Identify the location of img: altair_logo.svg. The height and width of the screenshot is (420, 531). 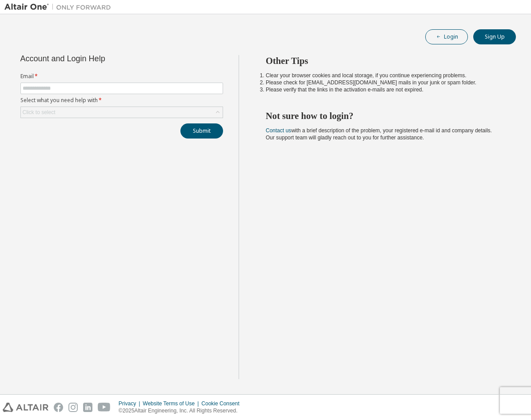
(25, 407).